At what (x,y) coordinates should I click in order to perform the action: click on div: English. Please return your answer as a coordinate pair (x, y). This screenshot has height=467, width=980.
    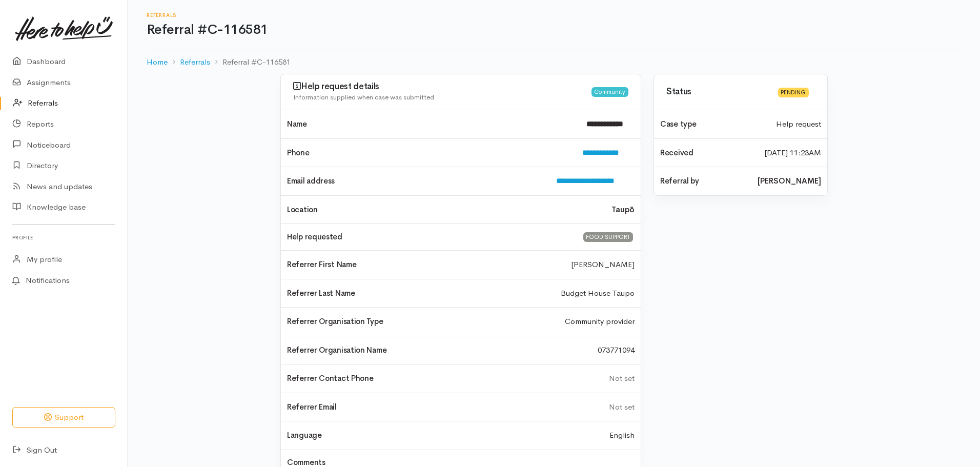
    Looking at the image, I should click on (622, 435).